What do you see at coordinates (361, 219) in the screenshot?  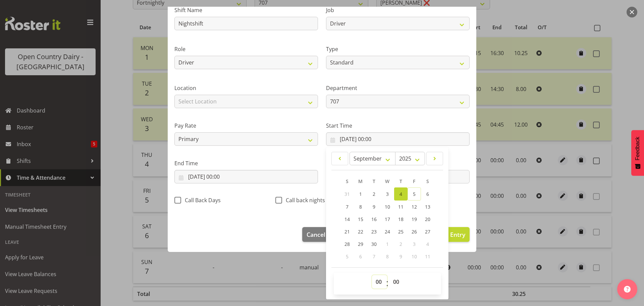 I see `span: 15` at bounding box center [361, 219].